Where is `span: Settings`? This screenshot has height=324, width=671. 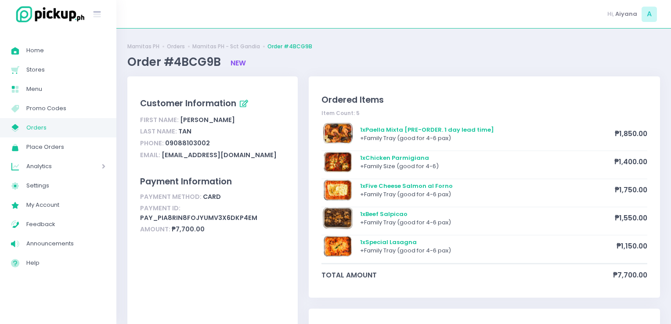
span: Settings is located at coordinates (66, 186).